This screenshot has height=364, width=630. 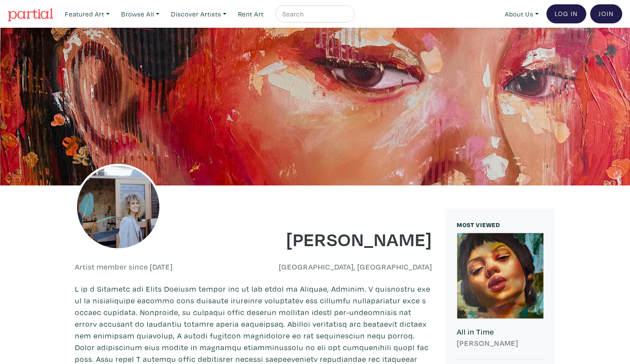 I want to click on h6: All in Time, so click(x=500, y=332).